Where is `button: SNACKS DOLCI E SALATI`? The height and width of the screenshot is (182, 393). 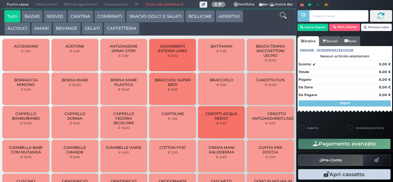 button: SNACKS DOLCI E SALATI is located at coordinates (155, 16).